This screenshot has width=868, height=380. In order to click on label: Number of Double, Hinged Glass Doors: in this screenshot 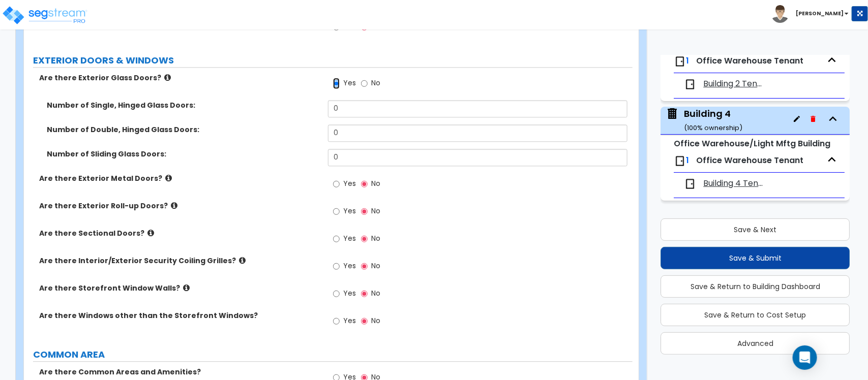, I will do `click(183, 129)`.